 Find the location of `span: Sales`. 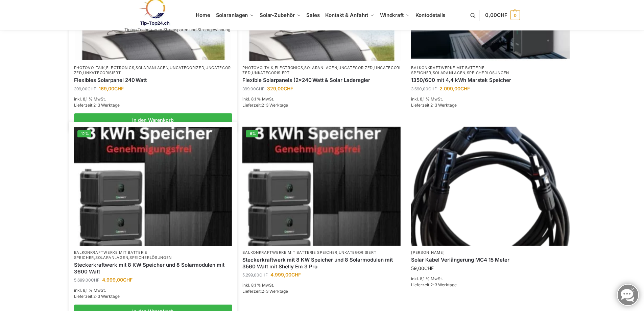

span: Sales is located at coordinates (313, 15).